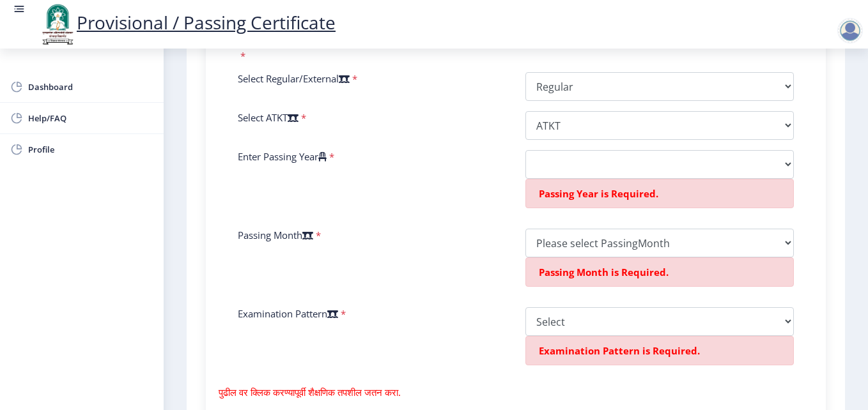 The image size is (868, 410). What do you see at coordinates (603, 273) in the screenshot?
I see `span: Passing Month is Required.` at bounding box center [603, 273].